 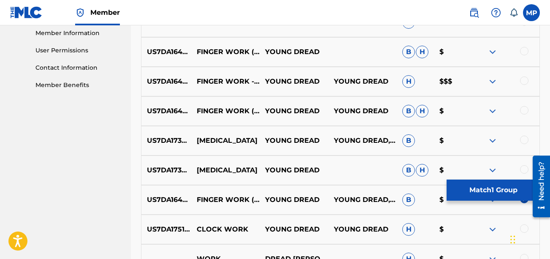 What do you see at coordinates (513, 239) in the screenshot?
I see `div: Drag` at bounding box center [513, 239].